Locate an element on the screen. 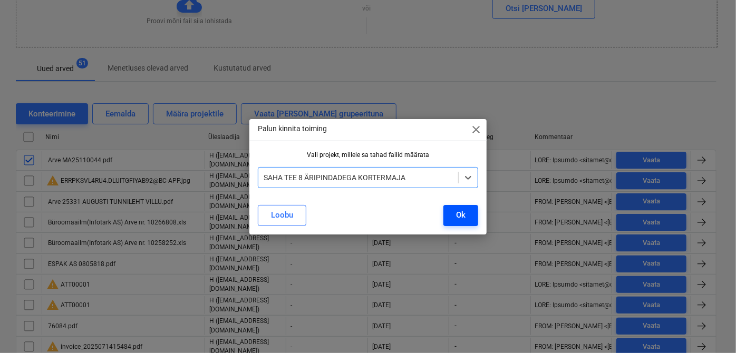 Image resolution: width=736 pixels, height=353 pixels. div: Loobu is located at coordinates (282, 215).